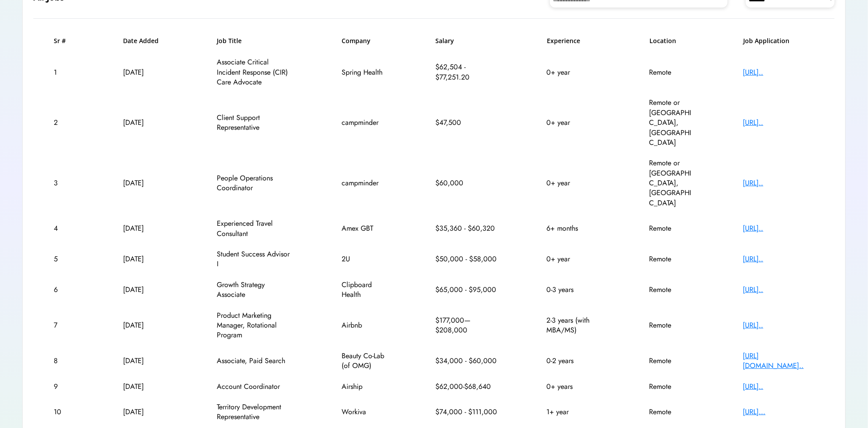 This screenshot has height=428, width=868. I want to click on h6: Company, so click(364, 41).